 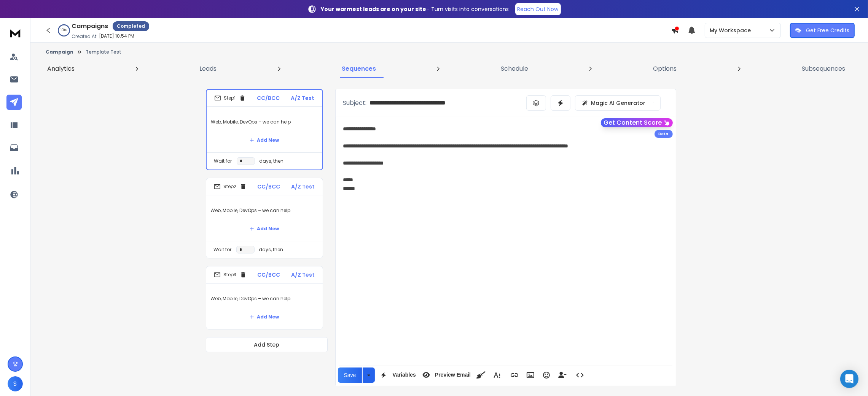 I want to click on p: Get Free Credits, so click(x=827, y=31).